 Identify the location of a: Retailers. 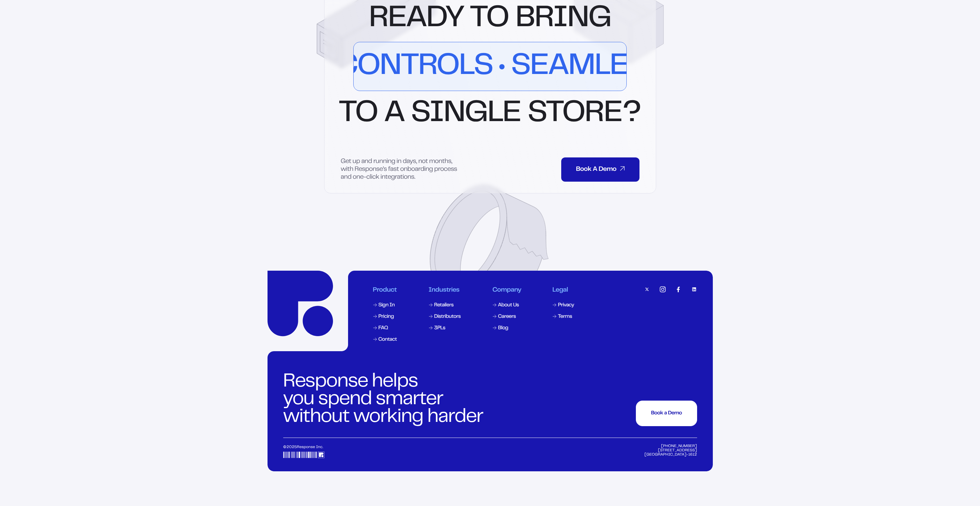
(445, 305).